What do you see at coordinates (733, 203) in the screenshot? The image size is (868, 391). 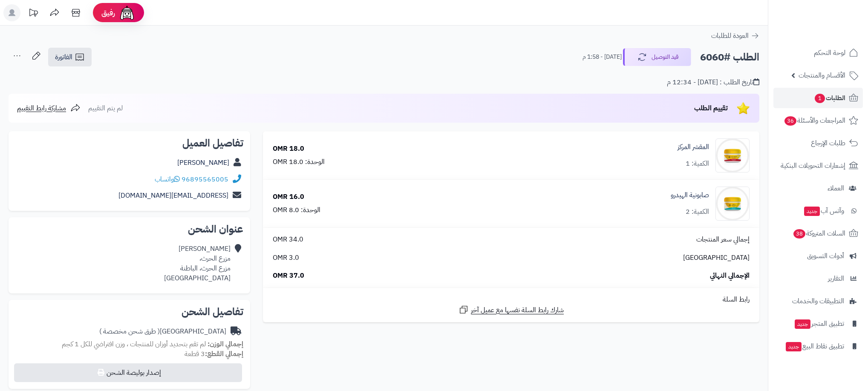 I see `img: 1739577078-cm5o6oxsw00cn01n35fki020r_HUDRO_SOUP_w-90x90.png` at bounding box center [733, 203].